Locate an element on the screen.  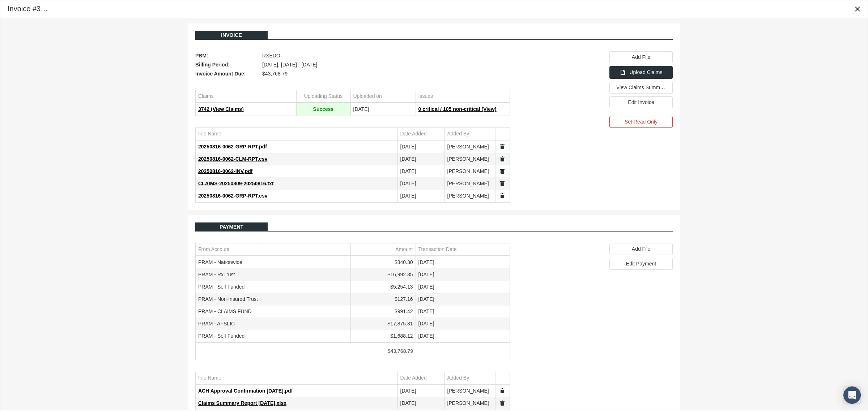
span: Invoice Amount Due: is located at coordinates (227, 74).